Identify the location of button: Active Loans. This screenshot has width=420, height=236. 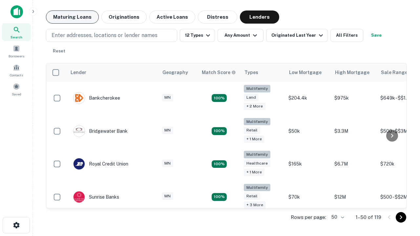
(172, 17).